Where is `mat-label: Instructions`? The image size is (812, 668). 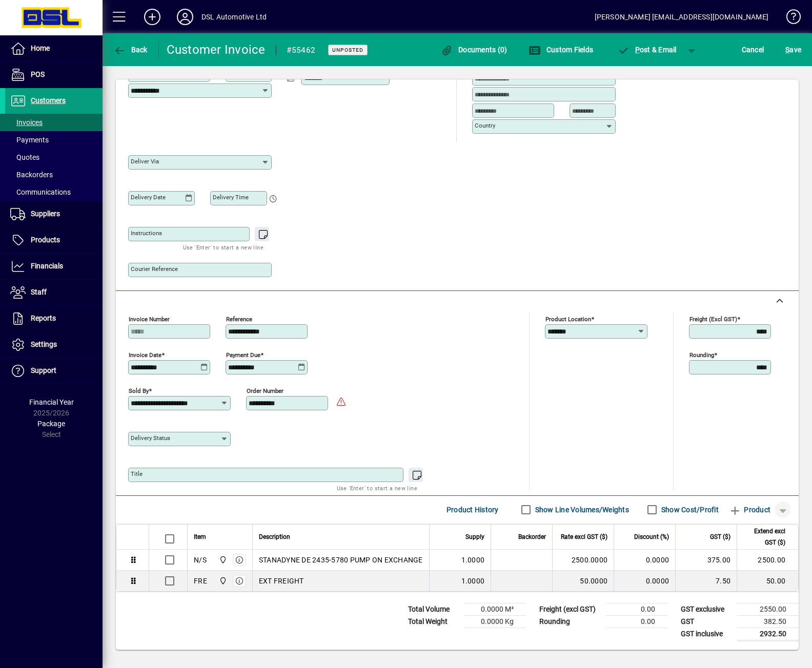 mat-label: Instructions is located at coordinates (146, 233).